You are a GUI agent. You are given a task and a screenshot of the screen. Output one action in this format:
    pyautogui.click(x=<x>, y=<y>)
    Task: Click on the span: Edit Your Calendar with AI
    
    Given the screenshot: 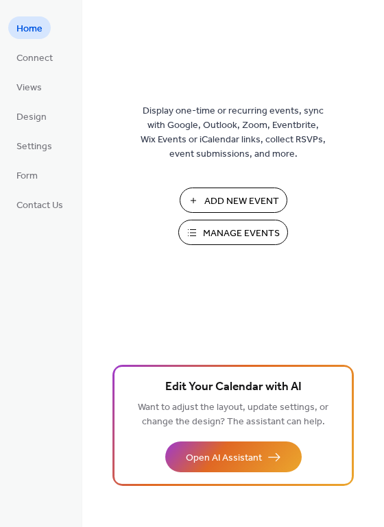 What is the action you would take?
    pyautogui.click(x=233, y=388)
    